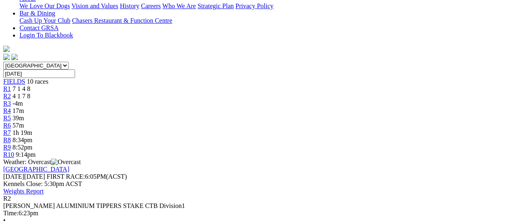 The height and width of the screenshot is (223, 510). What do you see at coordinates (15, 57) in the screenshot?
I see `img: twitter.svg` at bounding box center [15, 57].